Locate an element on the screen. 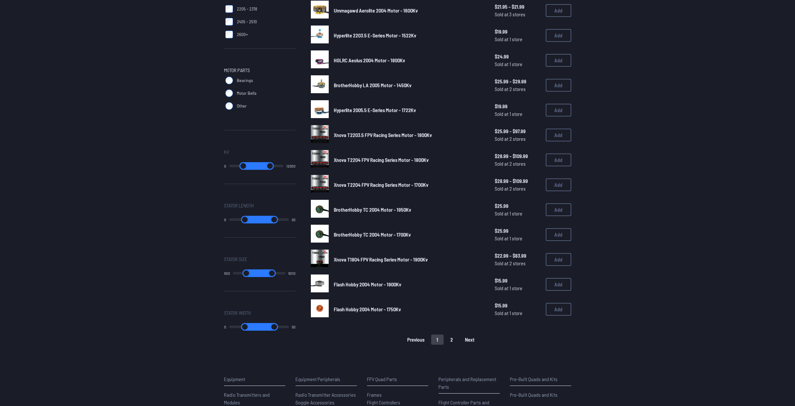  a: Hyperlite 2005.5 E-Series Motor - 1722Kv is located at coordinates (409, 110).